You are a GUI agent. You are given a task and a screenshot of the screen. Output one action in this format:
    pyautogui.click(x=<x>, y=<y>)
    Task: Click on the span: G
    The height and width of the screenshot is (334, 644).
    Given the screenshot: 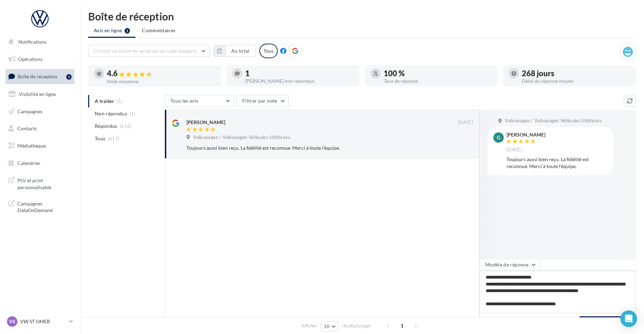 What is the action you would take?
    pyautogui.click(x=499, y=138)
    